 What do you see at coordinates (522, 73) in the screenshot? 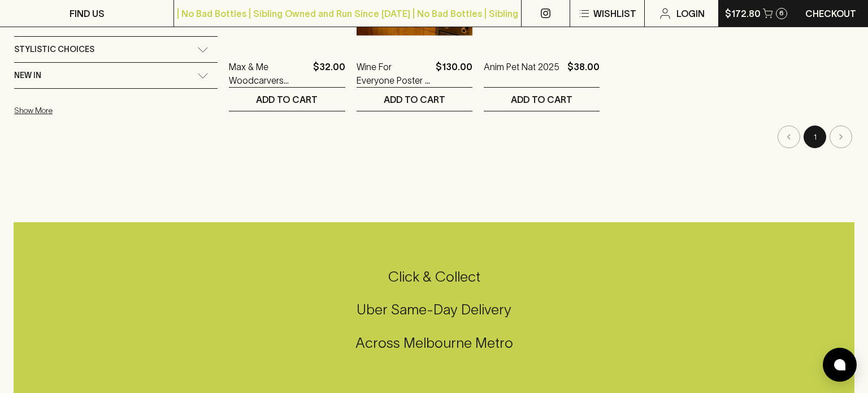
I see `a: Anim Pet Nat 2025` at bounding box center [522, 73].